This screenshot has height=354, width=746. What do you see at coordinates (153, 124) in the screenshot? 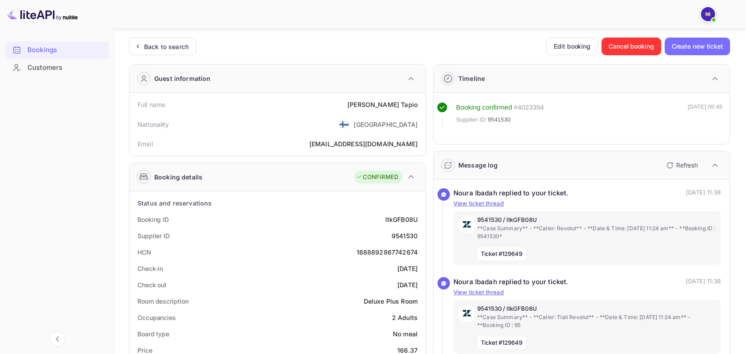
I see `div: Nationality` at bounding box center [153, 124].